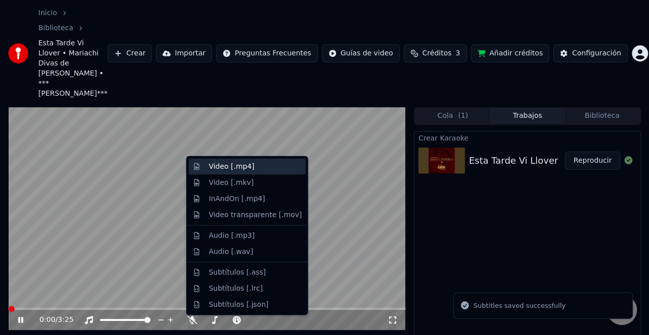  I want to click on button: Trabajos, so click(527, 115).